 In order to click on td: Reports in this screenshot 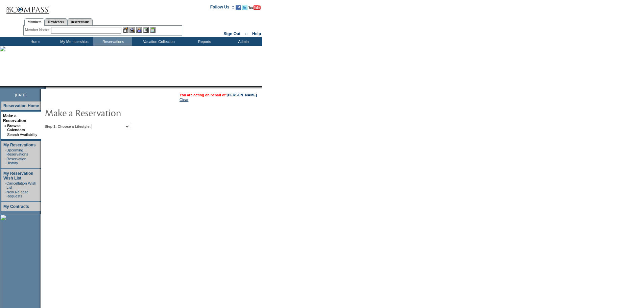, I will do `click(204, 42)`.